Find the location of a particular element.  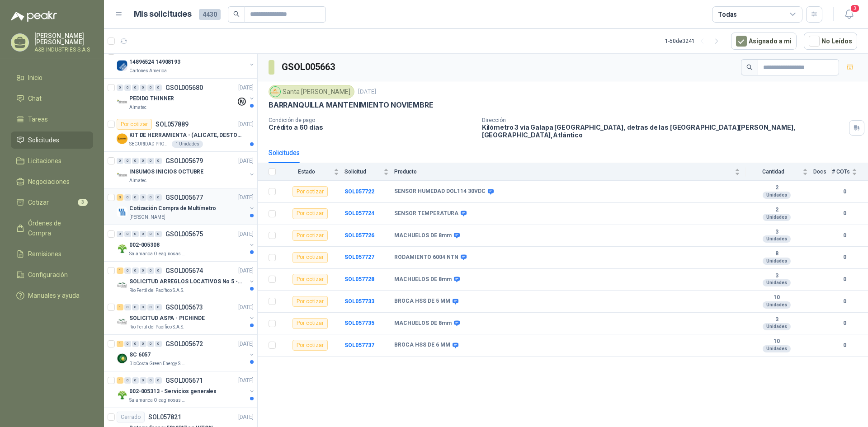

p: INSUMOS INICIOS OCTUBRE is located at coordinates (167, 172).